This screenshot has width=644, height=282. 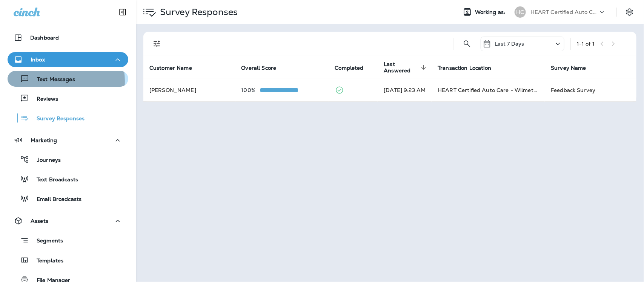 I want to click on button: Reviews, so click(x=68, y=98).